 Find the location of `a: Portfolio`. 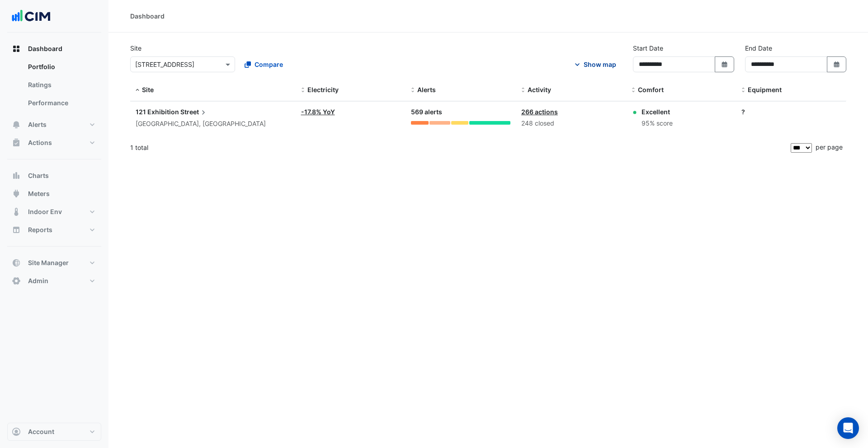

a: Portfolio is located at coordinates (61, 67).